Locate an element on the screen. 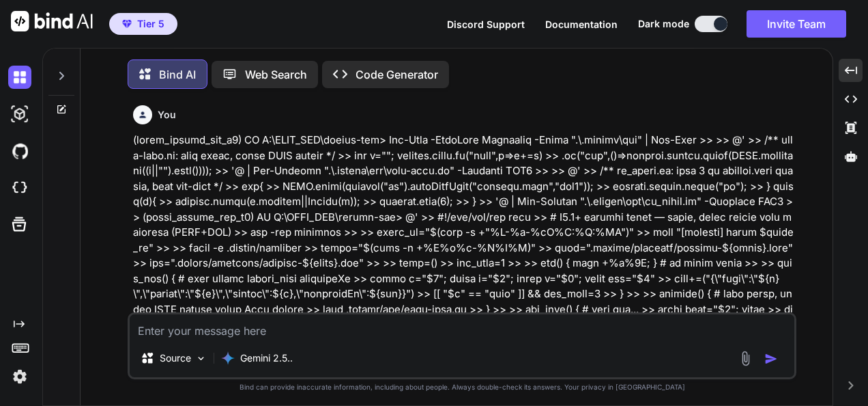 This screenshot has width=868, height=406. img: Bind AI is located at coordinates (52, 21).